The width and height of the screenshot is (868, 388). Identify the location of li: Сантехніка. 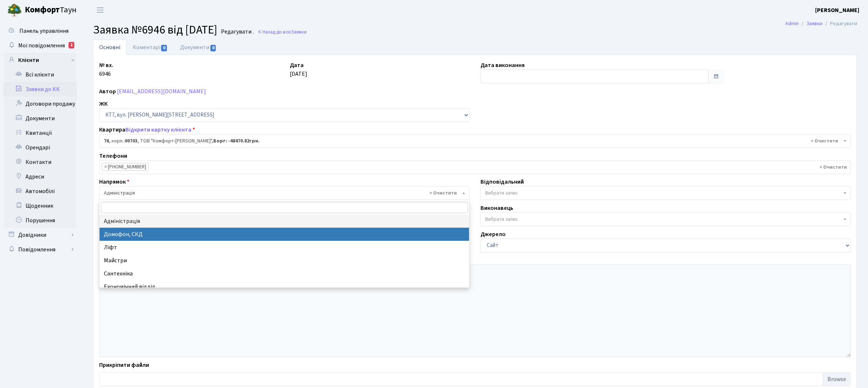
(284, 274).